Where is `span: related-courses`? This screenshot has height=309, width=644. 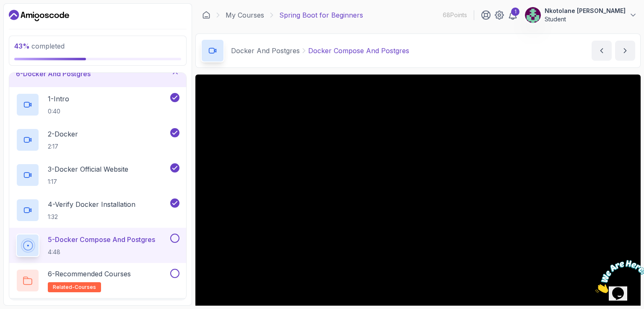 span: related-courses is located at coordinates (75, 287).